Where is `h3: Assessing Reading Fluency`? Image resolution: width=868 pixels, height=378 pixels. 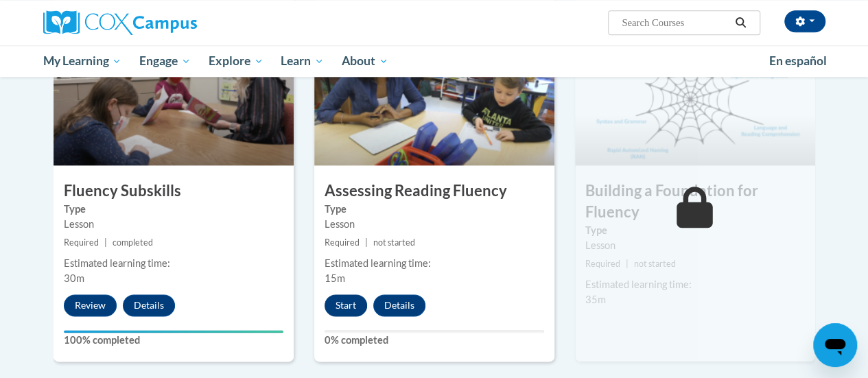 h3: Assessing Reading Fluency is located at coordinates (434, 191).